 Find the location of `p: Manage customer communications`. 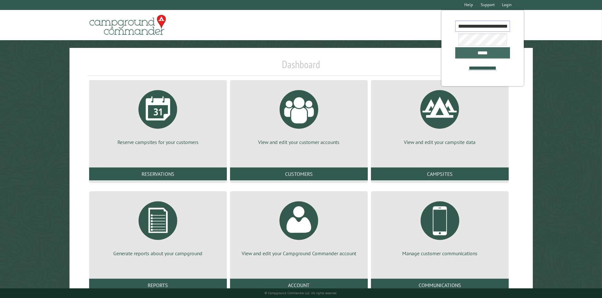

p: Manage customer communications is located at coordinates (440, 254).